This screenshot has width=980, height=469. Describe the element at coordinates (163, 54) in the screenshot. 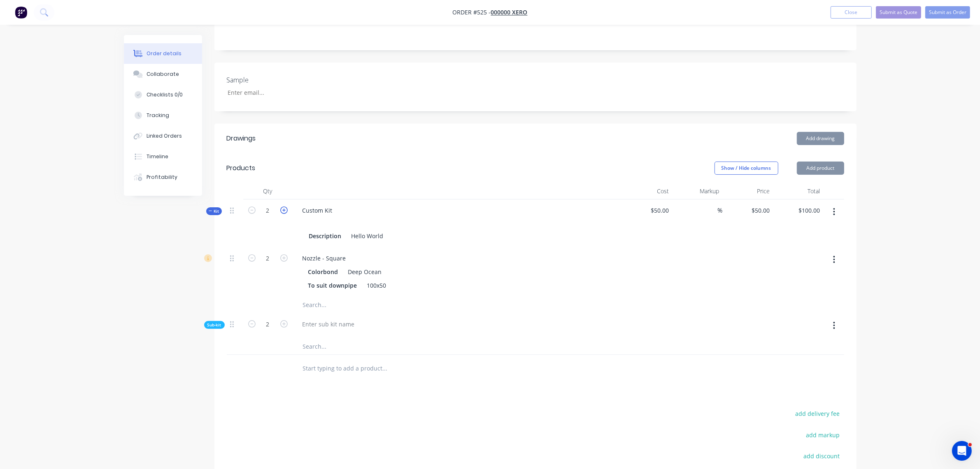

I see `button: Order details` at that location.